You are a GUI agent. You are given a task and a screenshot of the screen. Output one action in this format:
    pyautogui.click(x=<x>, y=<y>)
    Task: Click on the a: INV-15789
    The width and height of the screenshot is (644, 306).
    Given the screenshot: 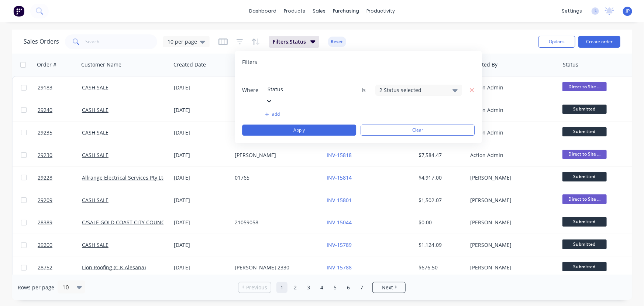 What is the action you would take?
    pyautogui.click(x=339, y=244)
    